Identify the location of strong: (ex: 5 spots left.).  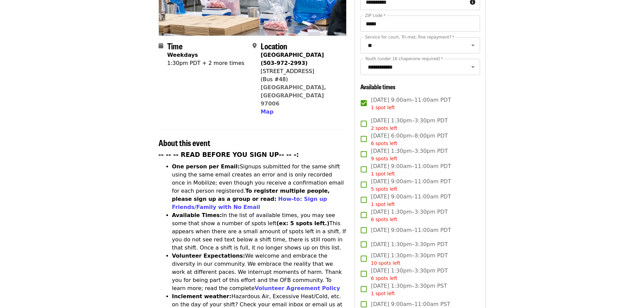
(303, 223).